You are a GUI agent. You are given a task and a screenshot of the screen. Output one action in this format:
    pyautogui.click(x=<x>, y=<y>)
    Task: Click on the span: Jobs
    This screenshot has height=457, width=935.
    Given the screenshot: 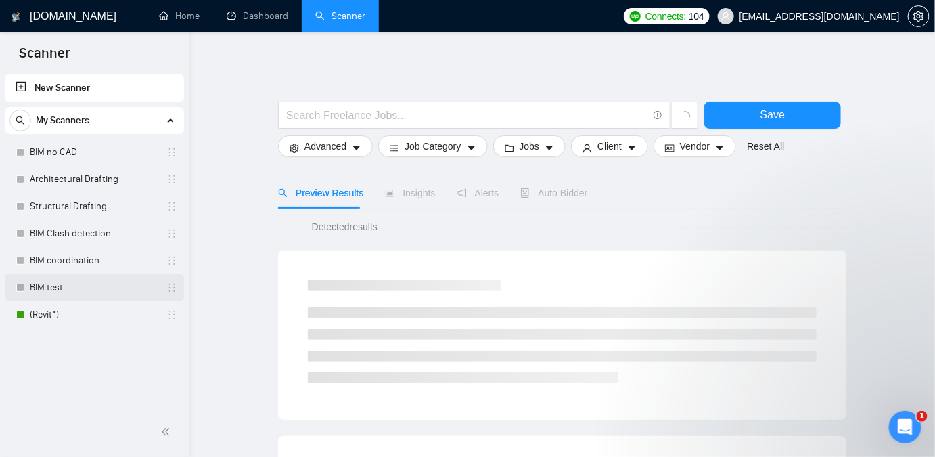 What is the action you would take?
    pyautogui.click(x=530, y=146)
    